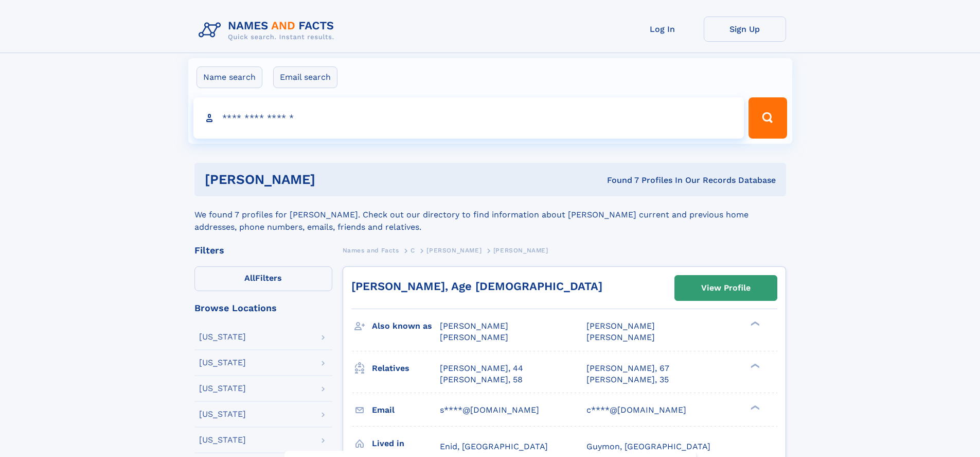  Describe the element at coordinates (264, 279) in the screenshot. I see `label: Filters` at that location.